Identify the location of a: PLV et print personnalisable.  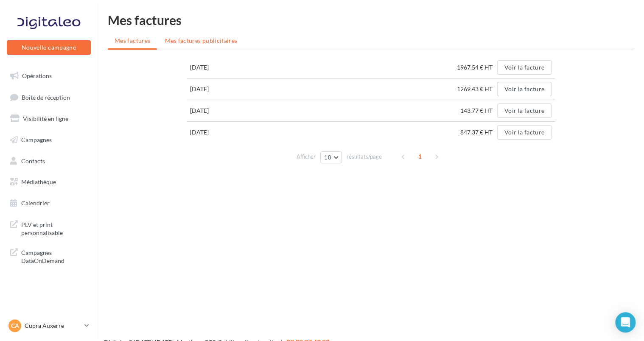
(49, 228).